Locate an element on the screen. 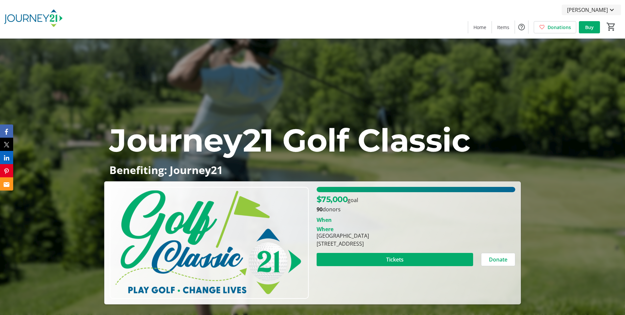 The image size is (625, 315). span: Donations is located at coordinates (560, 27).